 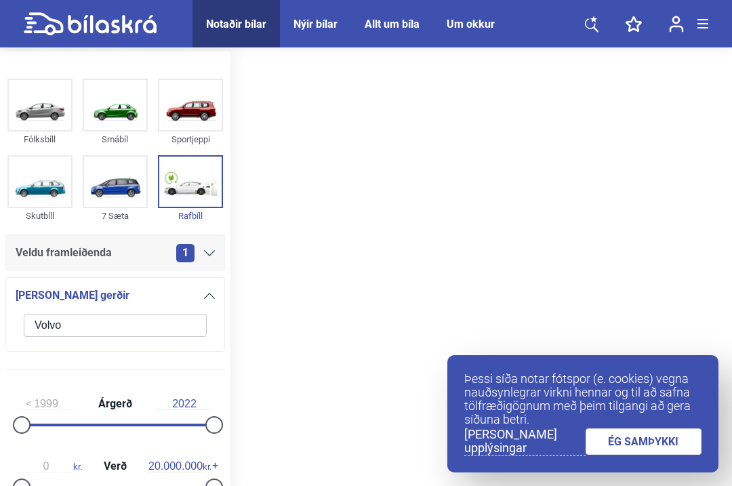 What do you see at coordinates (236, 24) in the screenshot?
I see `a: Notaðir bílar` at bounding box center [236, 24].